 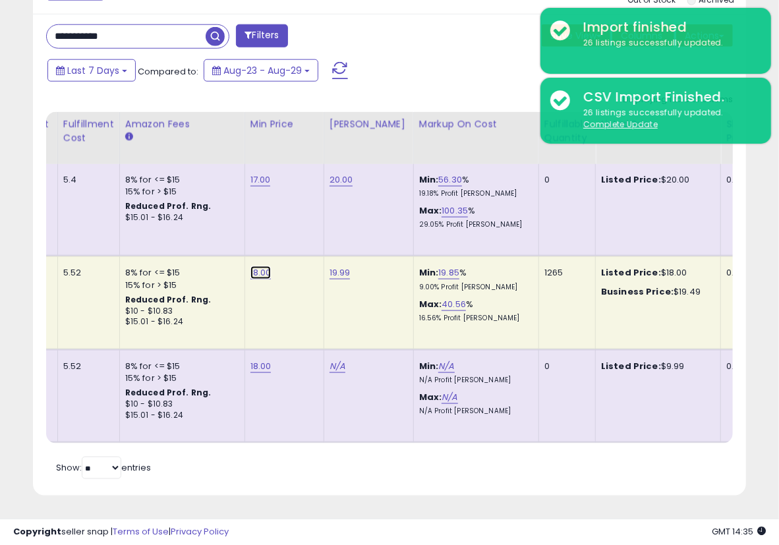 What do you see at coordinates (284, 124) in the screenshot?
I see `div: Min Price` at bounding box center [284, 124].